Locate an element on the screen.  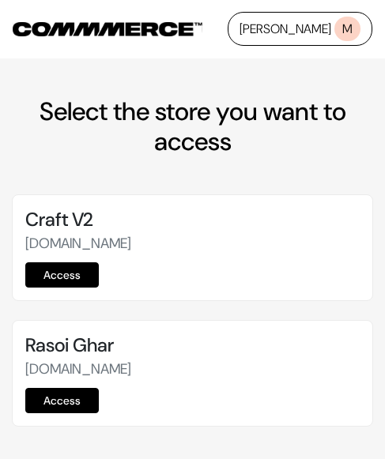
h5: Craft V2 is located at coordinates (192, 220).